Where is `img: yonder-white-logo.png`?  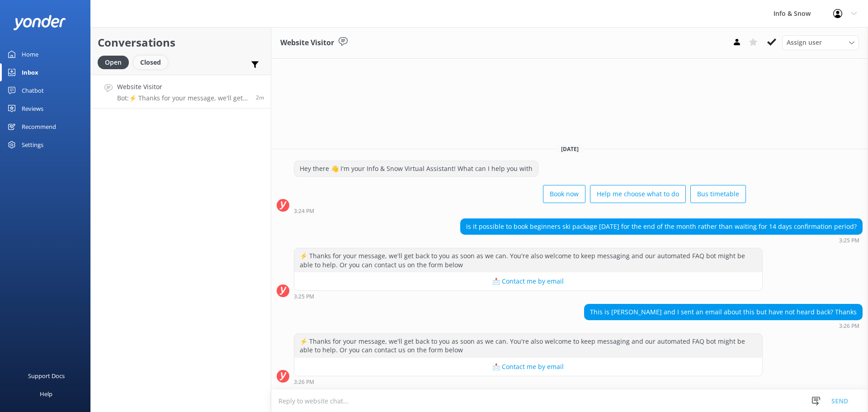 img: yonder-white-logo.png is located at coordinates (39, 22).